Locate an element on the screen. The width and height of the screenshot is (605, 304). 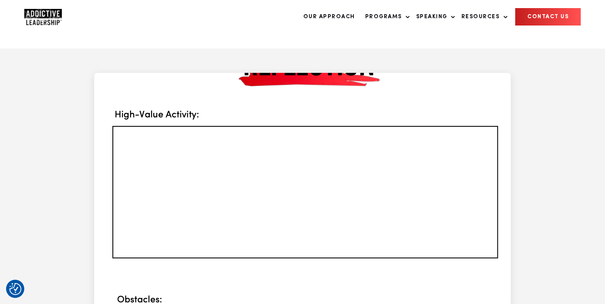
button: Consent Preferences is located at coordinates (15, 289).